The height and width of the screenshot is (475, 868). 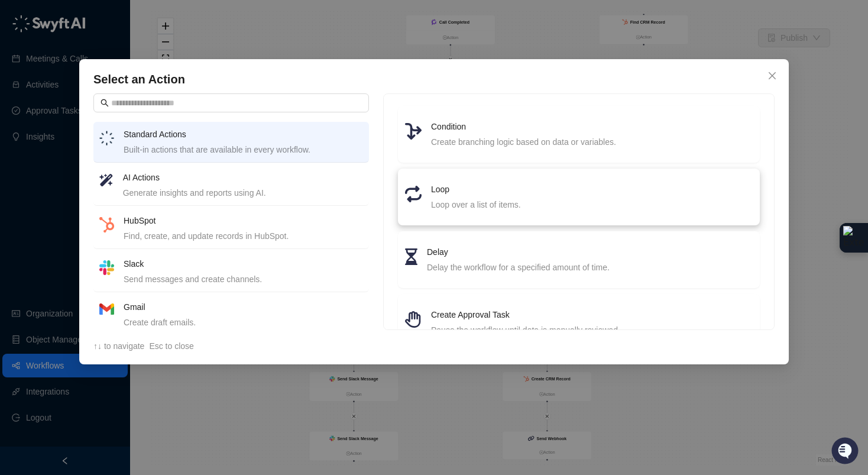 What do you see at coordinates (243, 279) in the screenshot?
I see `div: Send messages and create channels.` at bounding box center [243, 279].